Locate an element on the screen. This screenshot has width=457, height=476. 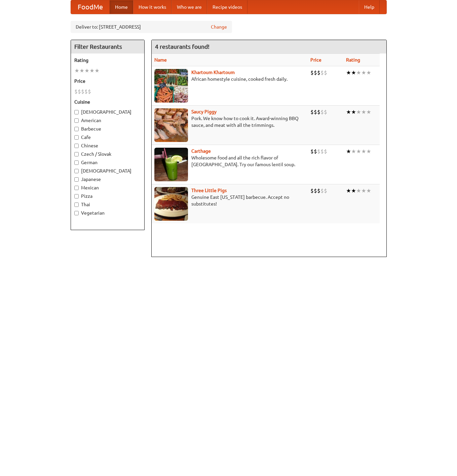
b: Carthage is located at coordinates (201, 151).